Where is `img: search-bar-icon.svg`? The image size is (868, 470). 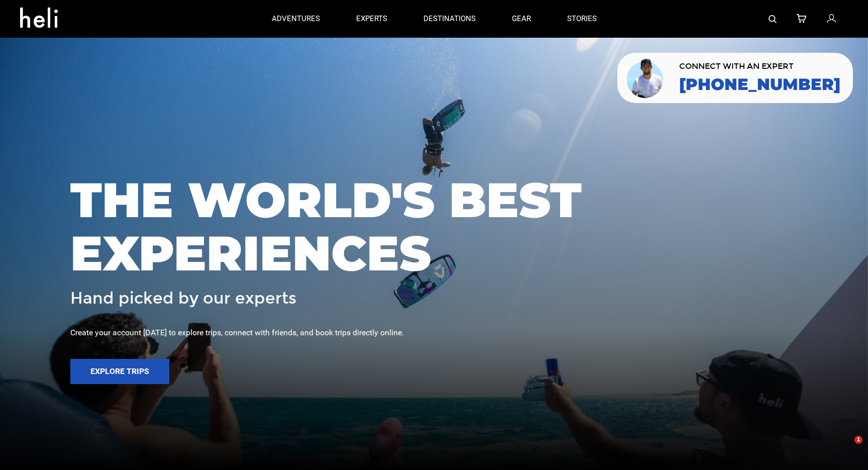 img: search-bar-icon.svg is located at coordinates (772, 19).